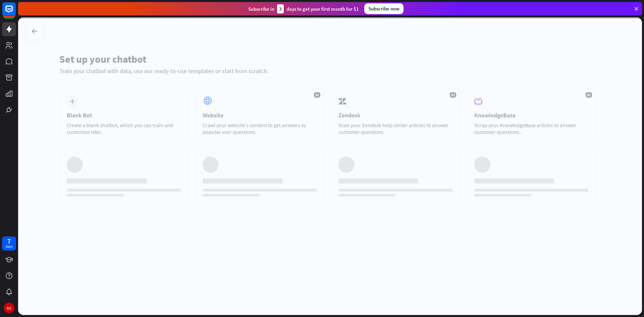 Image resolution: width=644 pixels, height=317 pixels. Describe the element at coordinates (281, 9) in the screenshot. I see `div: 3` at that location.